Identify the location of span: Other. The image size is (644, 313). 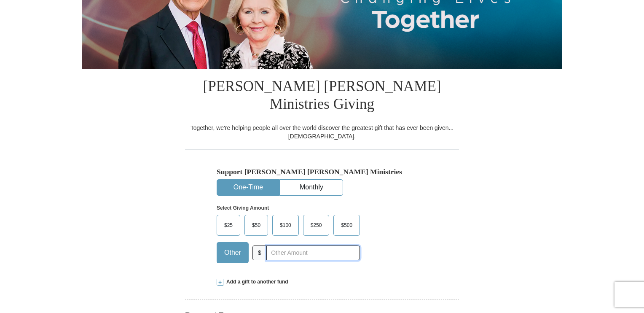
(233, 253).